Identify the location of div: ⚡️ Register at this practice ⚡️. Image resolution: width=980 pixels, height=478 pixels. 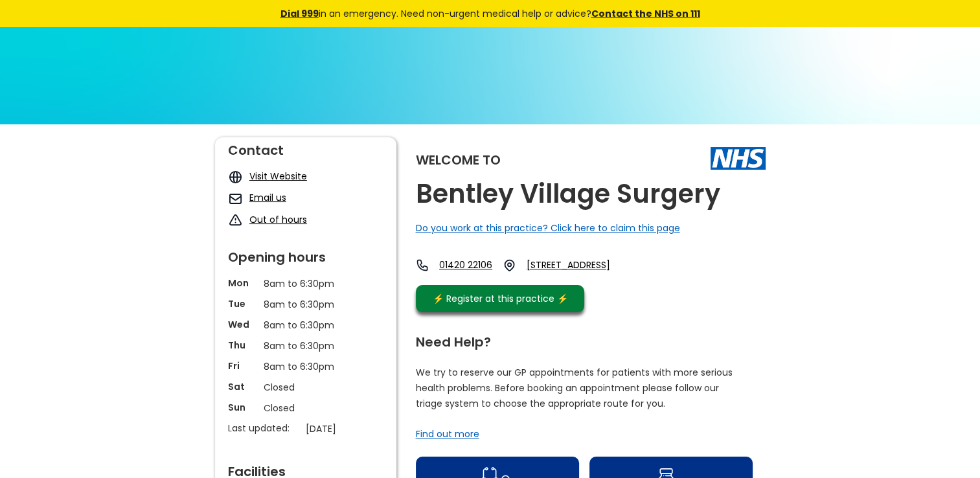
(501, 299).